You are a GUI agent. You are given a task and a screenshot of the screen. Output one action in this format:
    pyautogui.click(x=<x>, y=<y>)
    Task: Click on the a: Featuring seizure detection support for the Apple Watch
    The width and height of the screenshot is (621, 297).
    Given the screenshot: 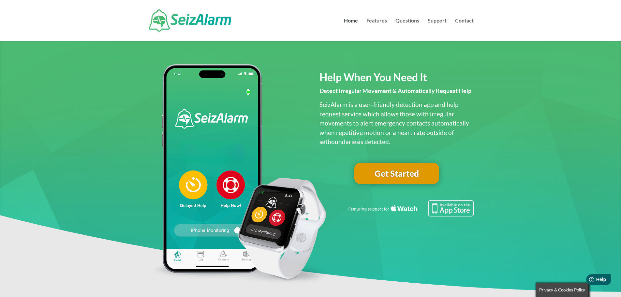 What is the action you would take?
    pyautogui.click(x=411, y=214)
    